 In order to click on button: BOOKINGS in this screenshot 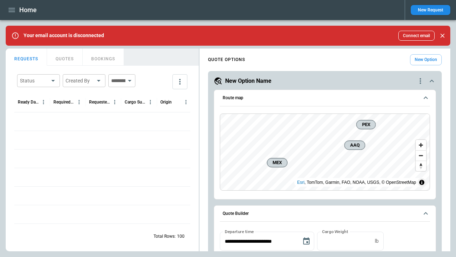, I will do `click(103, 57)`.